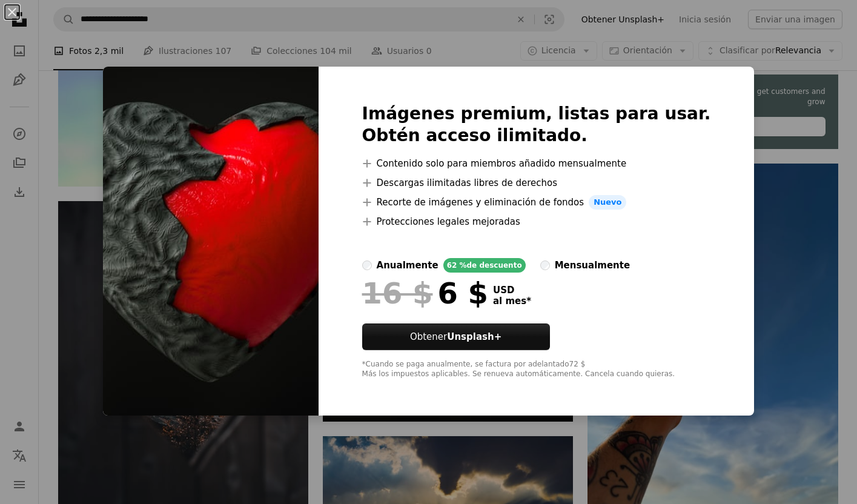  What do you see at coordinates (537, 202) in the screenshot?
I see `li: Recorte de imágenes y eliminación de fondos` at bounding box center [537, 202].